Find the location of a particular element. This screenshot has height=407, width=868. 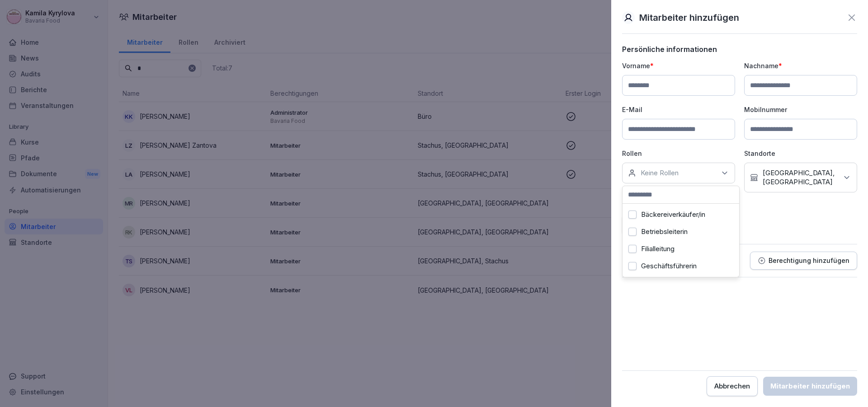

label: Geschäftsführerin is located at coordinates (668, 266).